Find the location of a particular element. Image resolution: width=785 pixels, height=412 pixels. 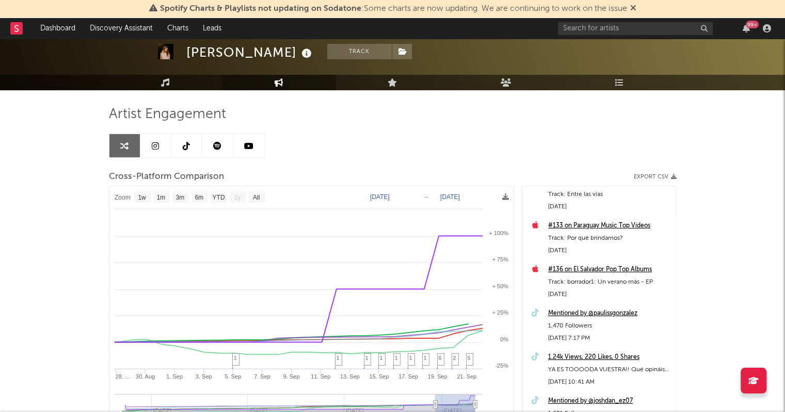

text: 19. Sep is located at coordinates (437, 377).